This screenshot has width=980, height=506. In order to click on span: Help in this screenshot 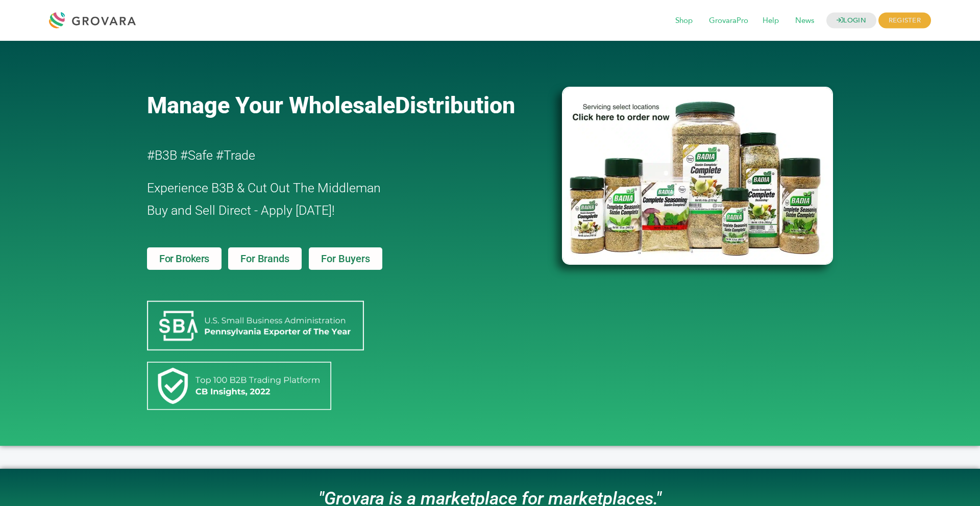, I will do `click(771, 21)`.